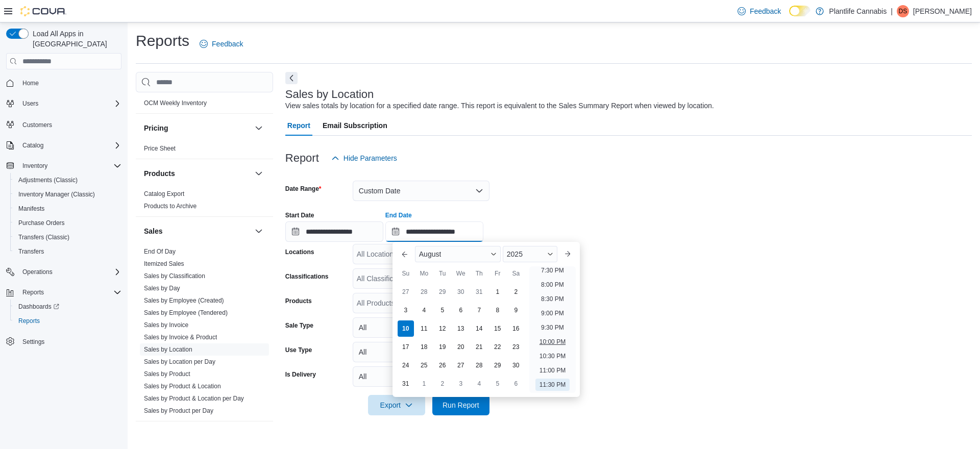  What do you see at coordinates (498, 383) in the screenshot?
I see `div: day-5` at bounding box center [498, 383].